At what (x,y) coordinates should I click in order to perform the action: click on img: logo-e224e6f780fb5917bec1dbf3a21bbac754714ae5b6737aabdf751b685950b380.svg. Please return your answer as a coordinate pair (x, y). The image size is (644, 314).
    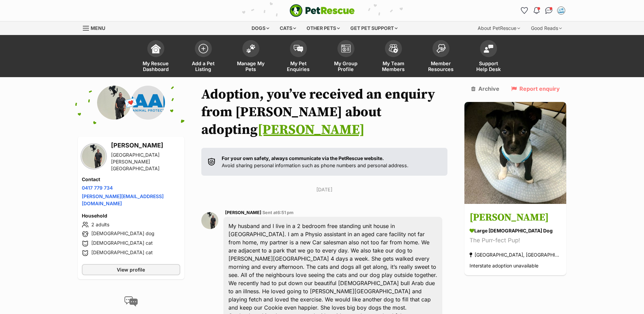
    Looking at the image, I should click on (322, 10).